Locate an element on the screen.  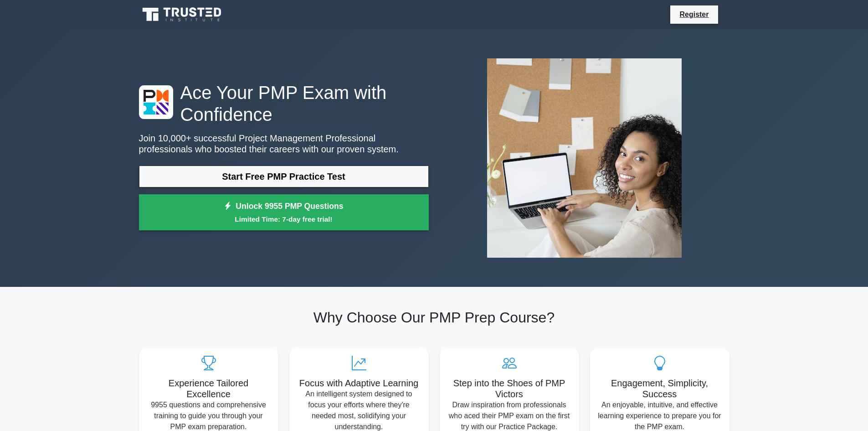
a: Unlock 9955 PMP QuestionsLimited Time: 7-day free trial! is located at coordinates (284, 212).